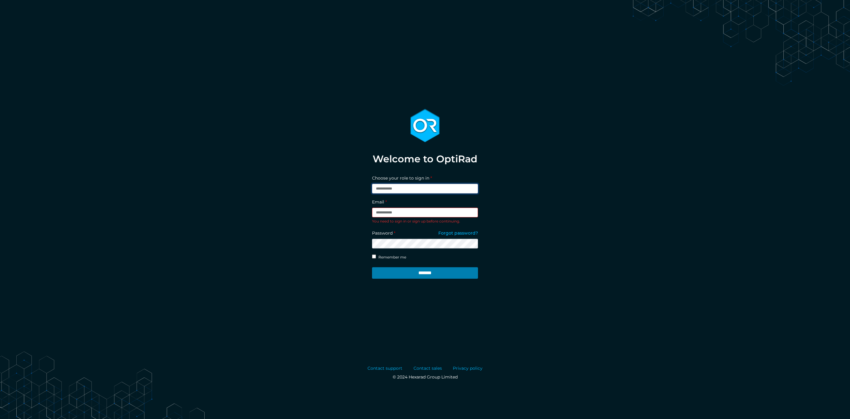 This screenshot has height=419, width=850. Describe the element at coordinates (416, 221) in the screenshot. I see `span: You need to sign in or sign up before continuing.` at that location.